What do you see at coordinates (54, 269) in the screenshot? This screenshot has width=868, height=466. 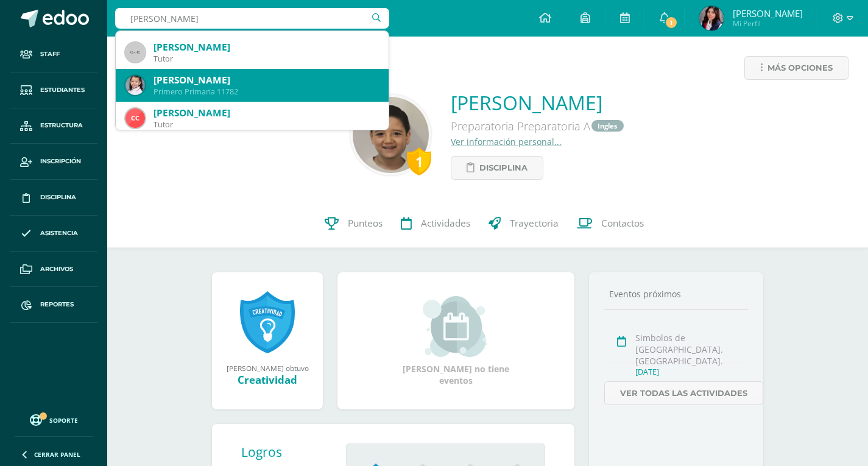 I see `a: Archivos` at bounding box center [54, 269].